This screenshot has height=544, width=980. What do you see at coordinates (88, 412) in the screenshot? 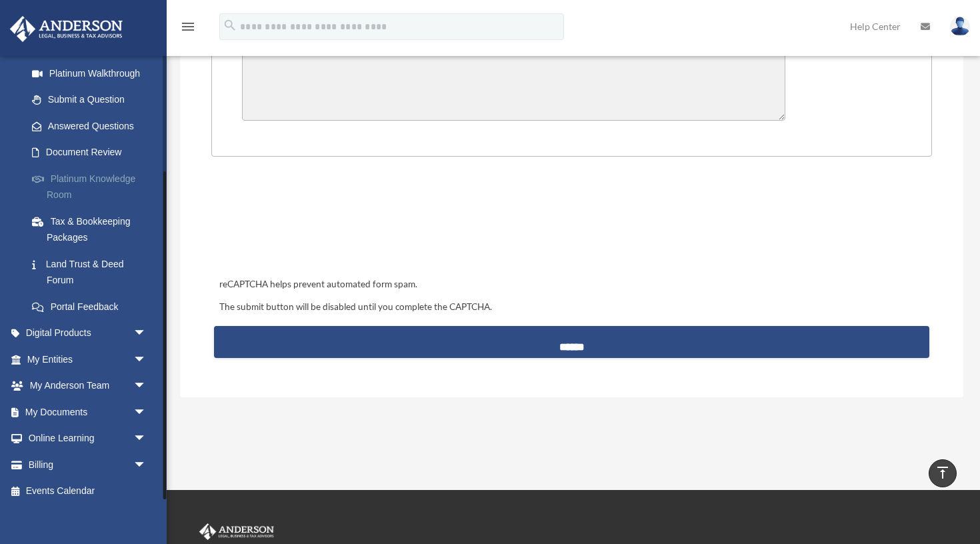
I see `a: My Documentsarrow_drop_down` at bounding box center [88, 412].